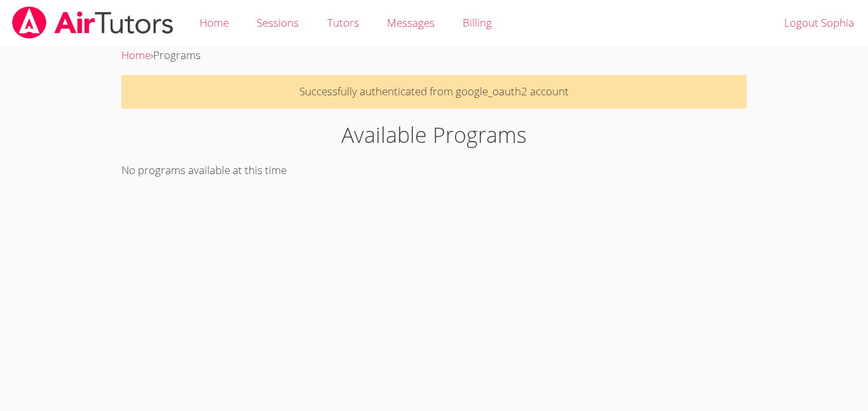 The height and width of the screenshot is (411, 868). What do you see at coordinates (93, 22) in the screenshot?
I see `img: airtutors_banner-c4298cdbf04f3fff15de1276eac7730deb9818008684d7c2e4769d2f7ddbe033.png` at bounding box center [93, 22].